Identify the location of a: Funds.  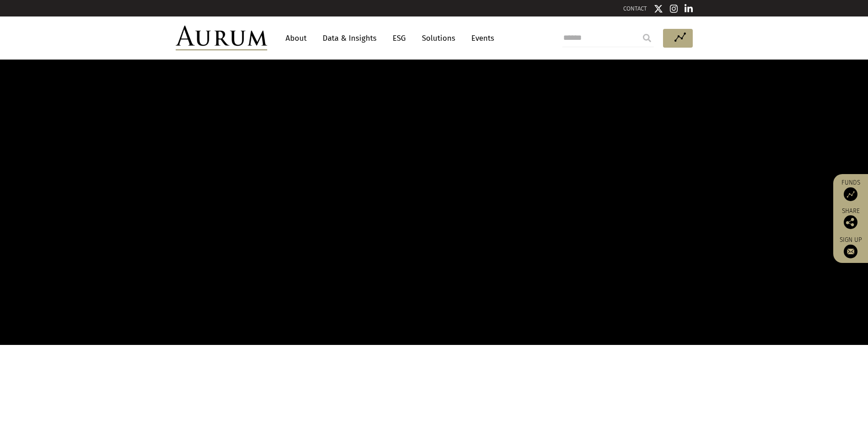
(850, 189).